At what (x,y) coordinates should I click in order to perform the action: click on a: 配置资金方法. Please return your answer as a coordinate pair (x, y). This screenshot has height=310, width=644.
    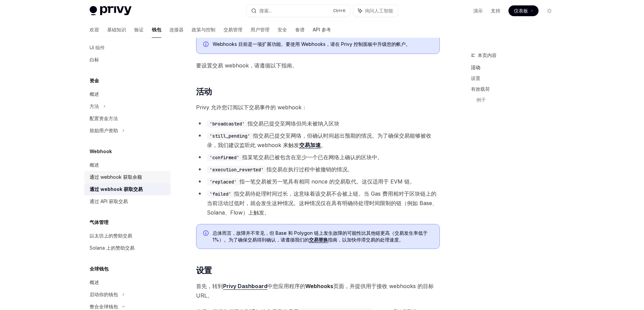
    Looking at the image, I should click on (128, 118).